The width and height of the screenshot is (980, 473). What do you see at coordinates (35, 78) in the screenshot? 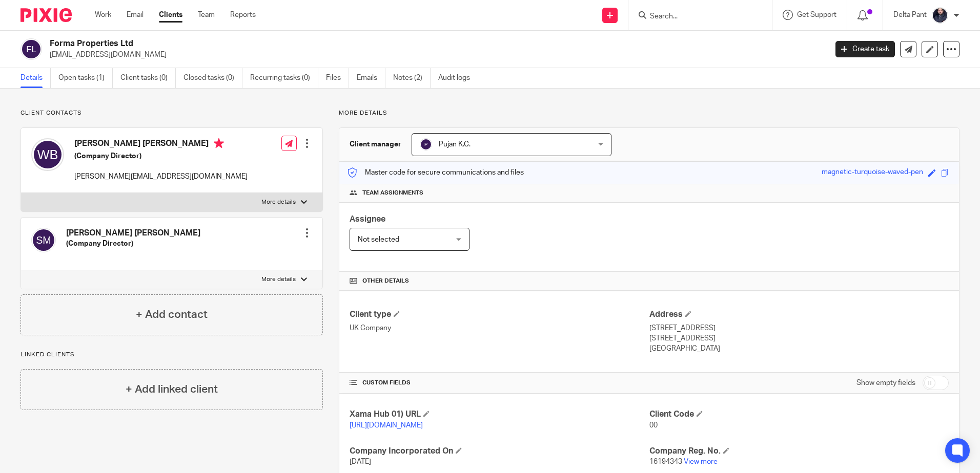
I see `a: Details` at bounding box center [35, 78].